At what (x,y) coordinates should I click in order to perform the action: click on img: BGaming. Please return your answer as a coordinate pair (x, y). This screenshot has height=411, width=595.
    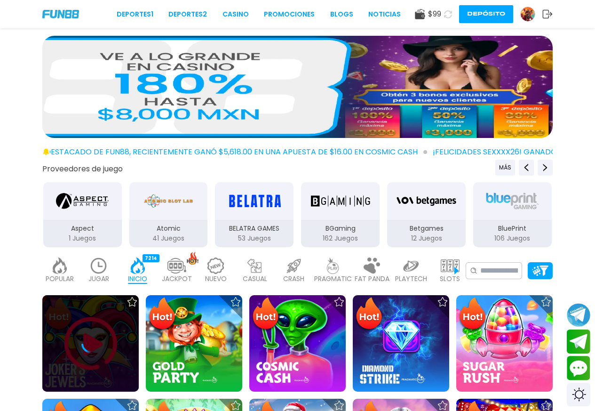
    Looking at the image, I should click on (341, 201).